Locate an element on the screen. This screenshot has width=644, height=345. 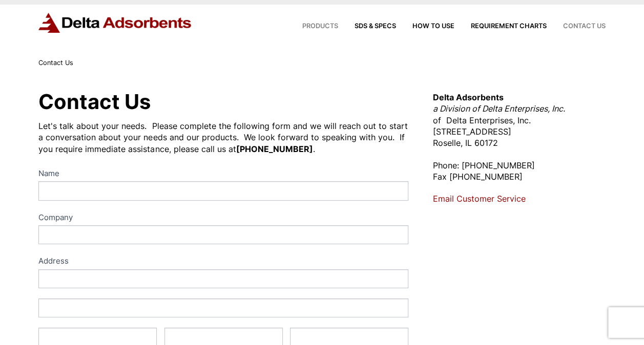
a: Contact Us is located at coordinates (575, 26).